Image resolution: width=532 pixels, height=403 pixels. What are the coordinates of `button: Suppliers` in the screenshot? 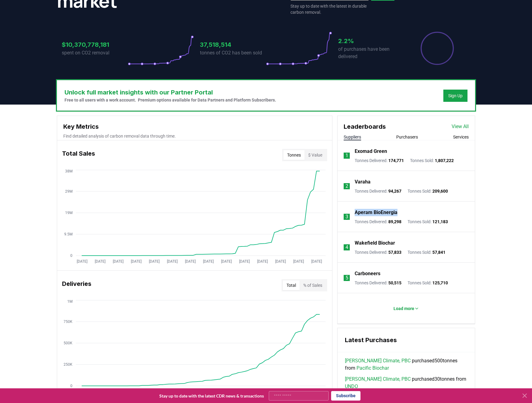 It's located at (352, 137).